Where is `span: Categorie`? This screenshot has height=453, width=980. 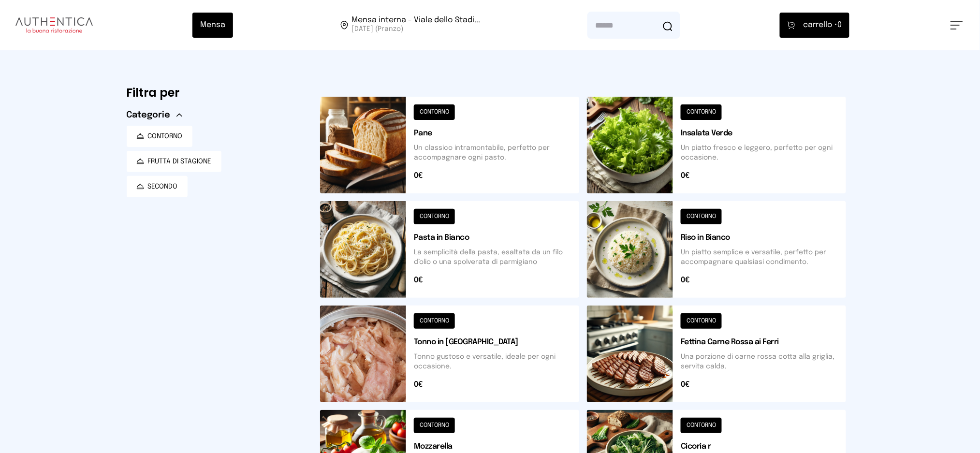 span: Categorie is located at coordinates (149, 115).